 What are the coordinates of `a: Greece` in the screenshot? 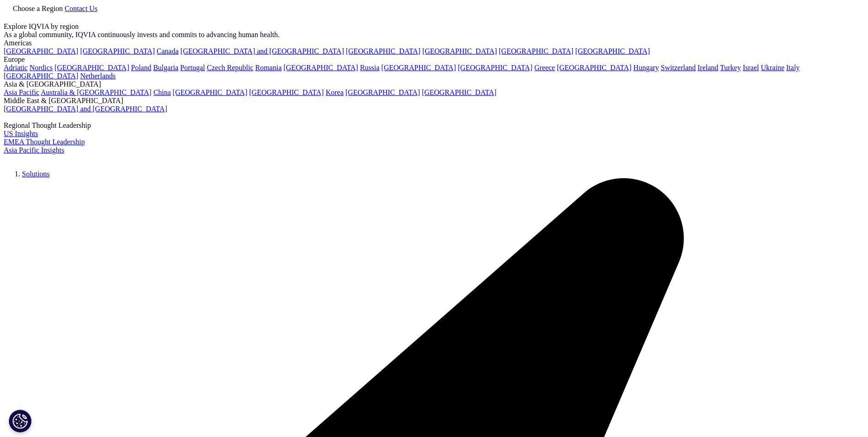 It's located at (544, 67).